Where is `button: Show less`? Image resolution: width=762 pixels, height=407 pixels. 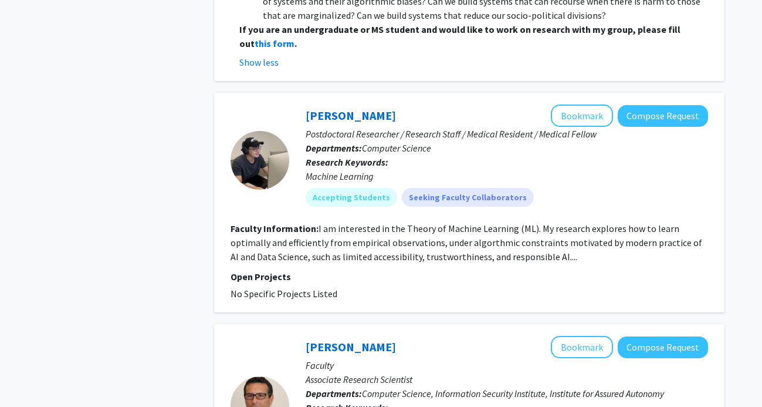 button: Show less is located at coordinates (259, 62).